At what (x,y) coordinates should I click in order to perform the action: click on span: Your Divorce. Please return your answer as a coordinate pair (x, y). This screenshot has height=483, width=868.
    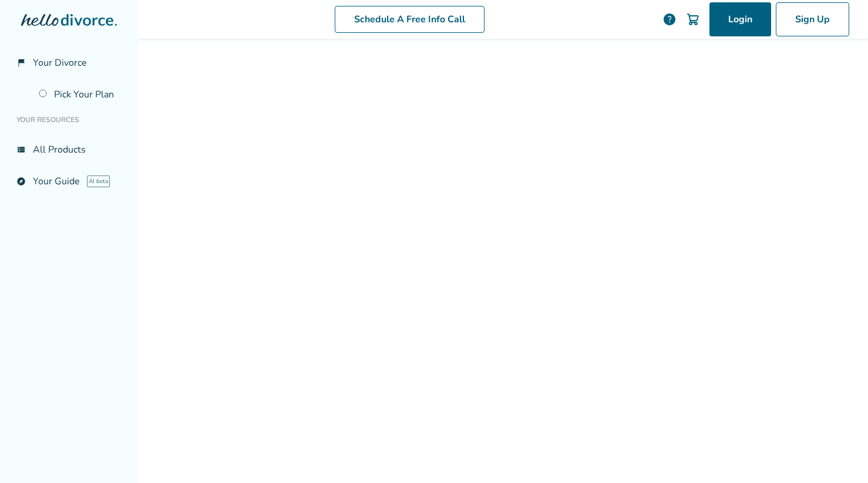
    Looking at the image, I should click on (60, 63).